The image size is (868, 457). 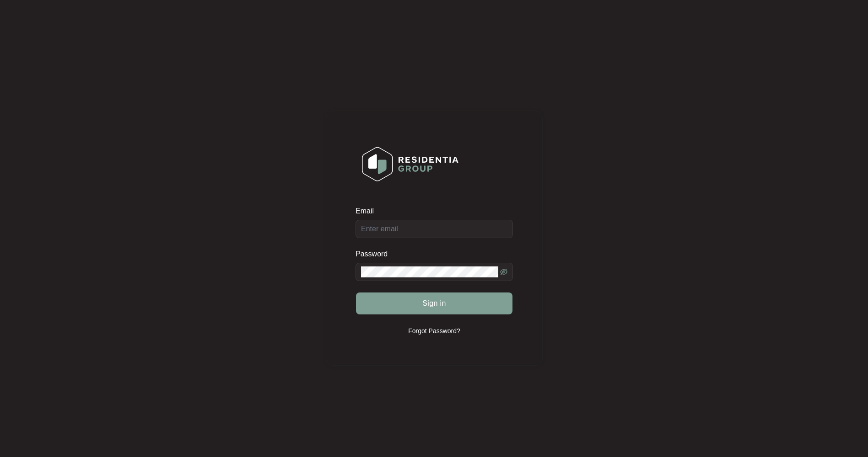 What do you see at coordinates (410, 164) in the screenshot?
I see `img: Login Logo` at bounding box center [410, 164].